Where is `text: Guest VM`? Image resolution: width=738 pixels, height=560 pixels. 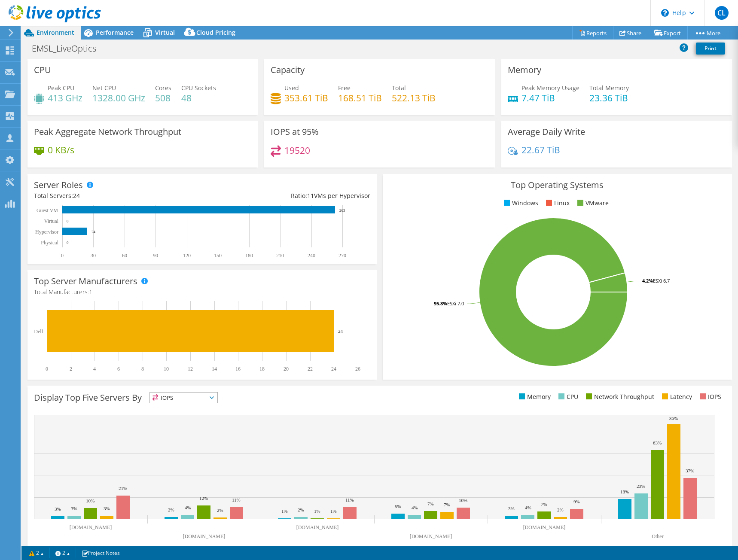 text: Guest VM is located at coordinates (48, 210).